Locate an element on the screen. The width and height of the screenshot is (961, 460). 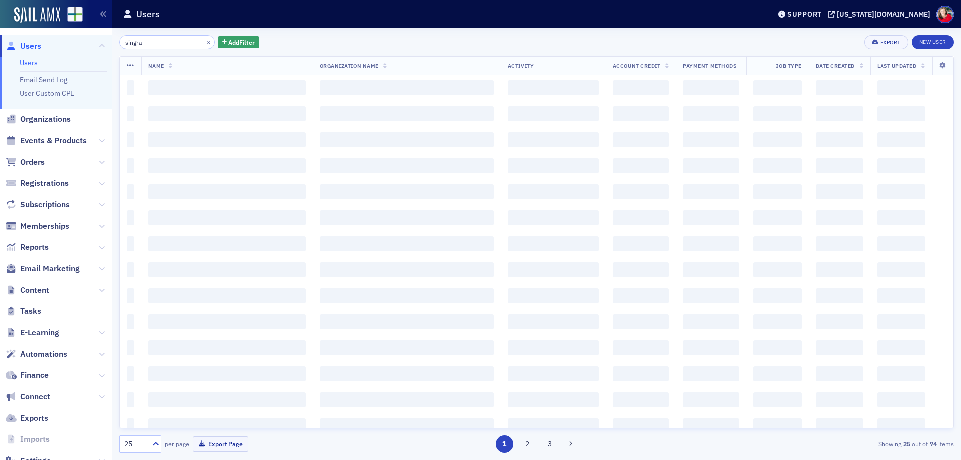
a: Email Send Log is located at coordinates (43, 80).